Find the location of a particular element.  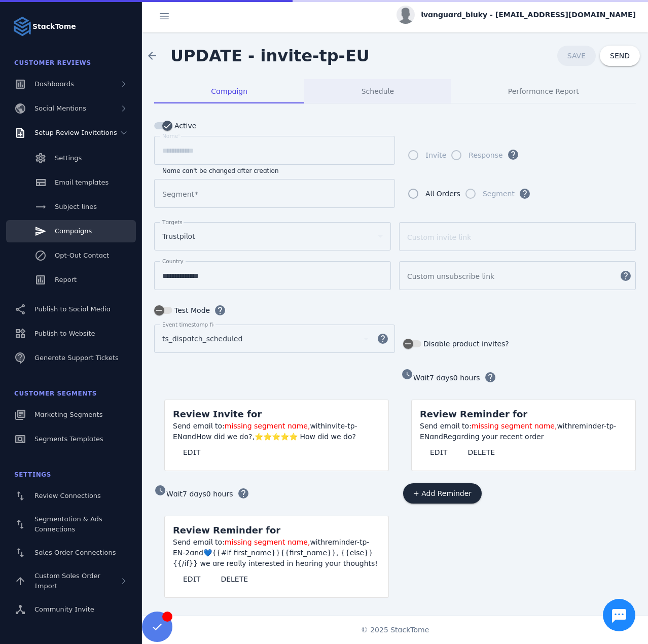

mat-hint: Name can't be changed after creation is located at coordinates (221, 170).